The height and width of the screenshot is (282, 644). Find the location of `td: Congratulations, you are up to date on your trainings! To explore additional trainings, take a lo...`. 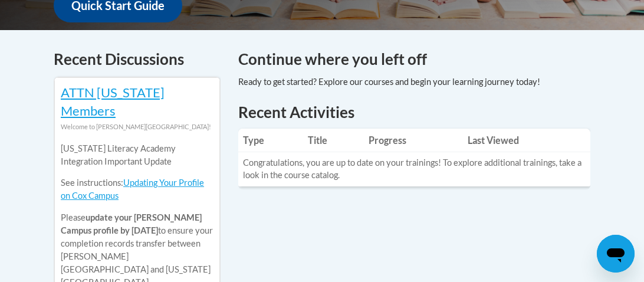

td: Congratulations, you are up to date on your trainings! To explore additional trainings, take a lo... is located at coordinates (414, 169).